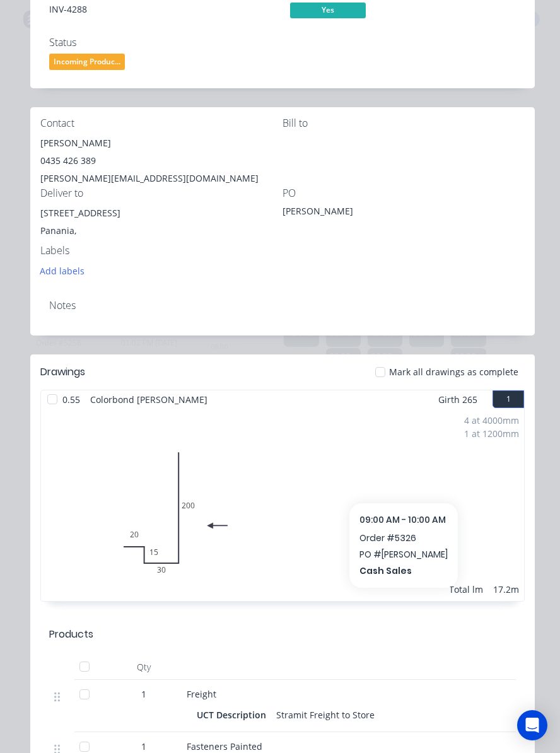 Image resolution: width=560 pixels, height=753 pixels. Describe the element at coordinates (491, 433) in the screenshot. I see `div: 1 at 1200mm` at that location.